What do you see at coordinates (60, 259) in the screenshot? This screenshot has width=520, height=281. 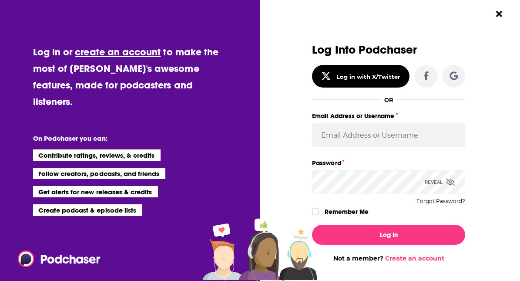 I see `img: Podchaser - Follow, Share and Rate Podcasts` at bounding box center [60, 259].